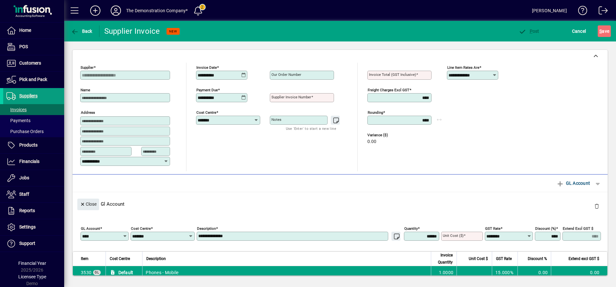 This screenshot has width=616, height=287. What do you see at coordinates (32, 263) in the screenshot?
I see `span: Financial Year` at bounding box center [32, 263].